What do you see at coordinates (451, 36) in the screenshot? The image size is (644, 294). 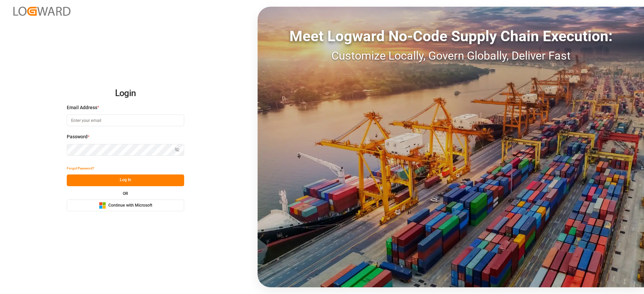 I see `div: Meet Logward No-Code Supply Chain Execution:` at bounding box center [451, 36].